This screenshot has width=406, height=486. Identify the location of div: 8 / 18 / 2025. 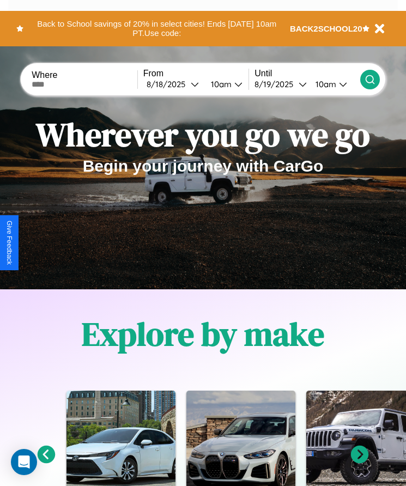
(168, 84).